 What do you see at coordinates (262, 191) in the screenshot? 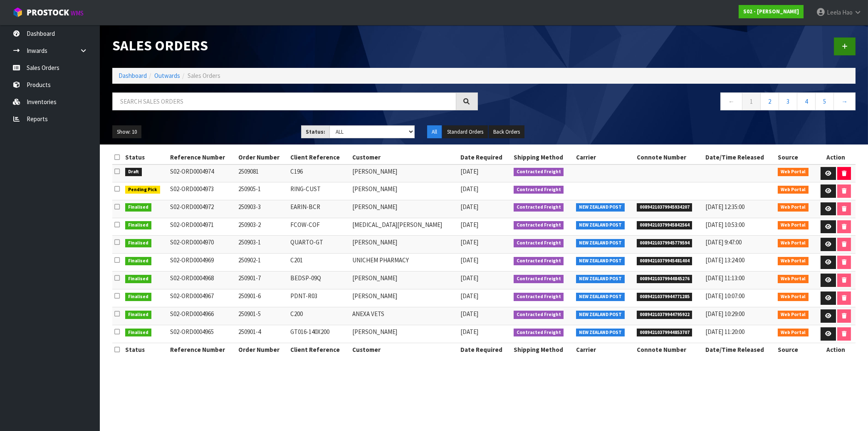
I see `td: 250905-1` at bounding box center [262, 191].